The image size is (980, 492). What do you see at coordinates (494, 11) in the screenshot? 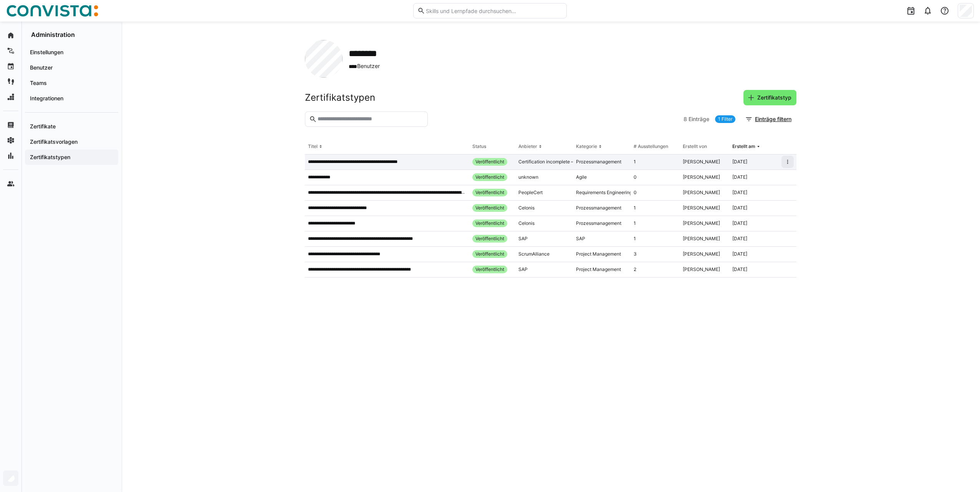
I see `input: Skills und Lernpfade durchsuchen…` at bounding box center [494, 11].